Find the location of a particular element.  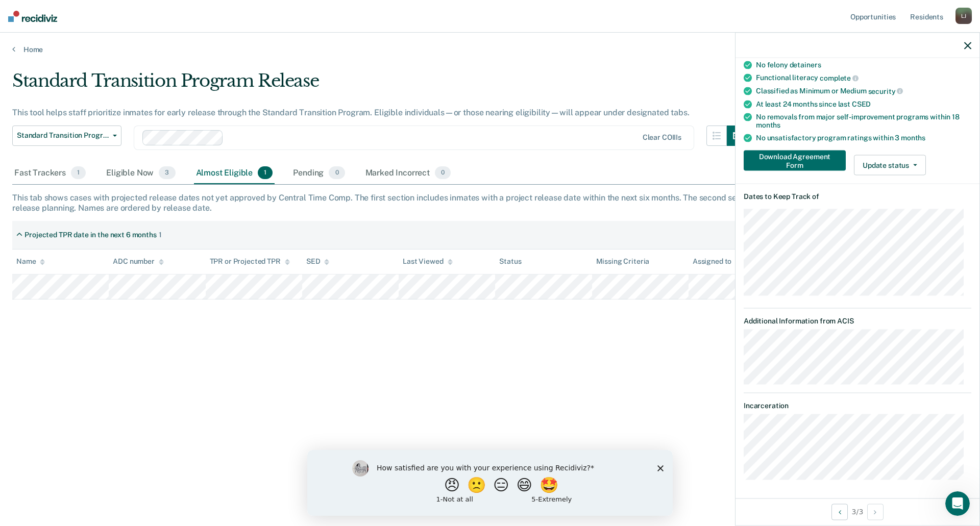

div: 3 / 3 is located at coordinates (857, 511).